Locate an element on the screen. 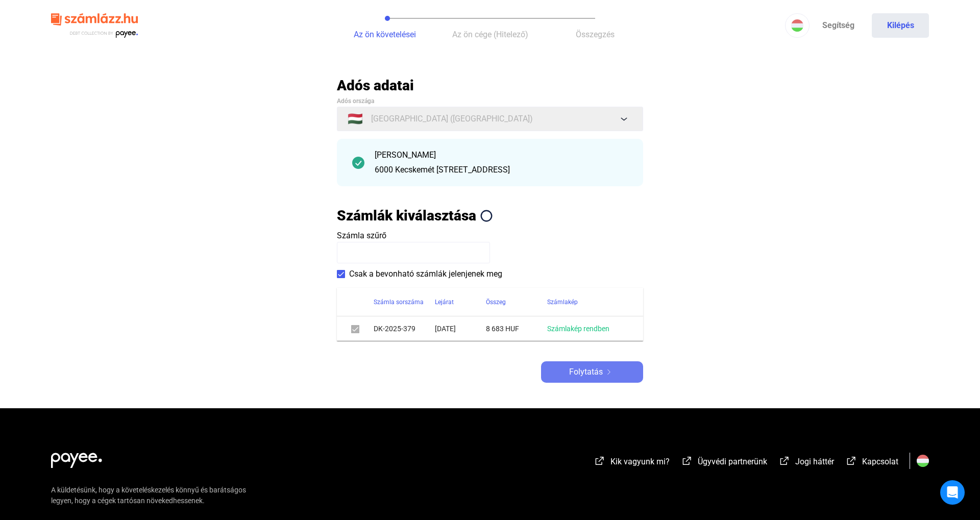 Image resolution: width=980 pixels, height=520 pixels. a: Segítség is located at coordinates (838, 25).